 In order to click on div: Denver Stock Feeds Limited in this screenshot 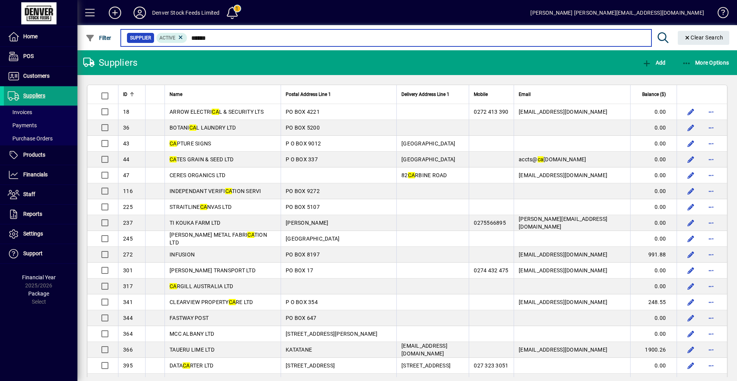, I will do `click(186, 13)`.